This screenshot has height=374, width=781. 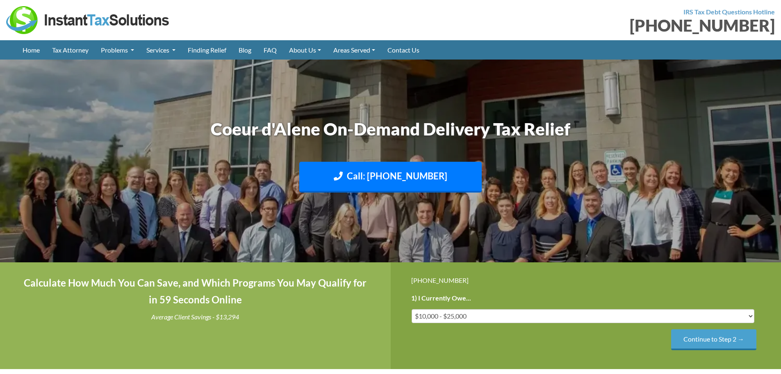 What do you see at coordinates (88, 19) in the screenshot?
I see `a: Instant Tax Solutions Logo` at bounding box center [88, 19].